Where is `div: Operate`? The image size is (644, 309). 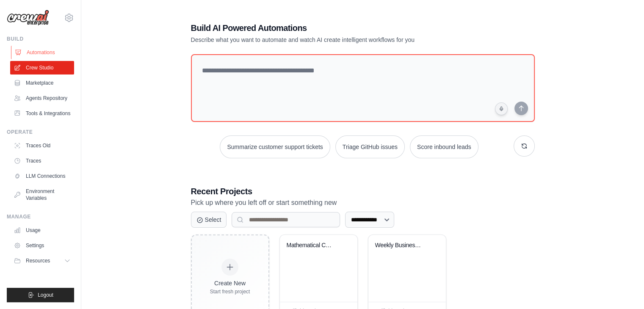 div: Operate is located at coordinates (40, 132).